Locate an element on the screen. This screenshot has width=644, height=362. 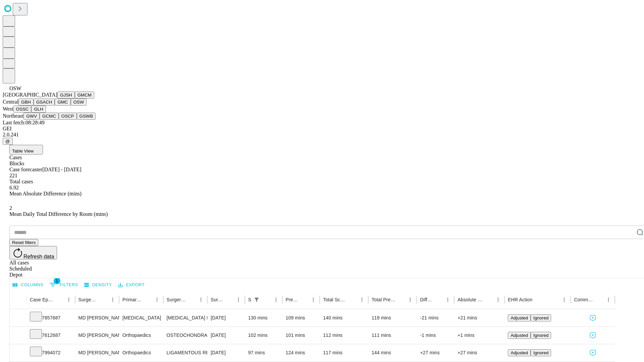
div: LIGAMENTOUS RECONSTRUCTION KNEE EXTRA ARTICULAR is located at coordinates (185, 353).